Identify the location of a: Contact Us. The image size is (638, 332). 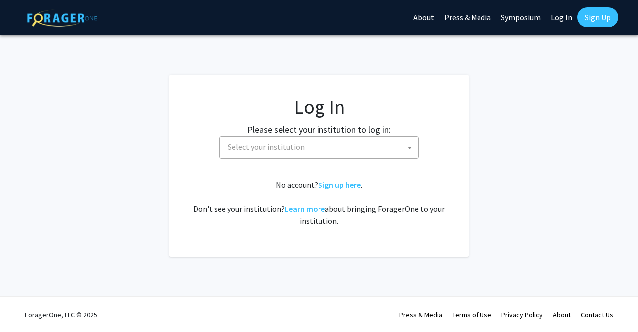
(597, 314).